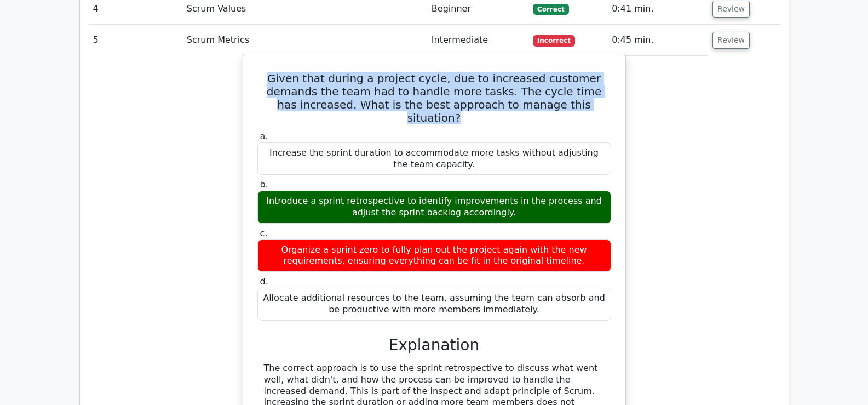 This screenshot has height=405, width=868. What do you see at coordinates (264, 136) in the screenshot?
I see `span: a.` at bounding box center [264, 136].